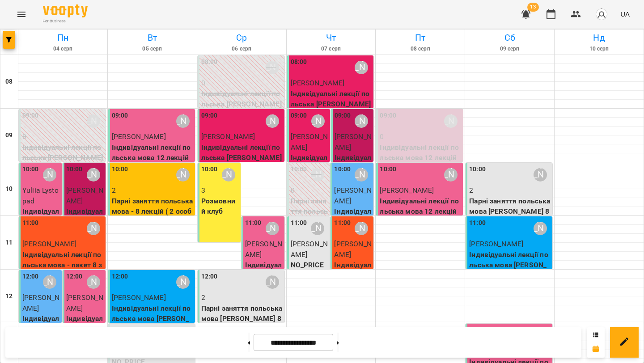 This screenshot has height=363, width=644. What do you see at coordinates (601, 14) in the screenshot?
I see `img: avatar_s.png` at bounding box center [601, 14].